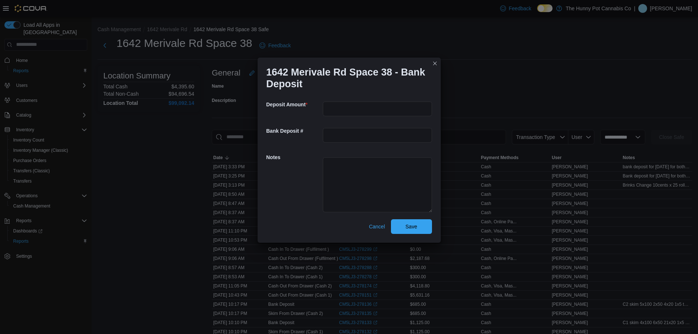 The height and width of the screenshot is (334, 698). I want to click on h1: 1642 Merivale Rd Space 38 - Bank Deposit, so click(346, 78).